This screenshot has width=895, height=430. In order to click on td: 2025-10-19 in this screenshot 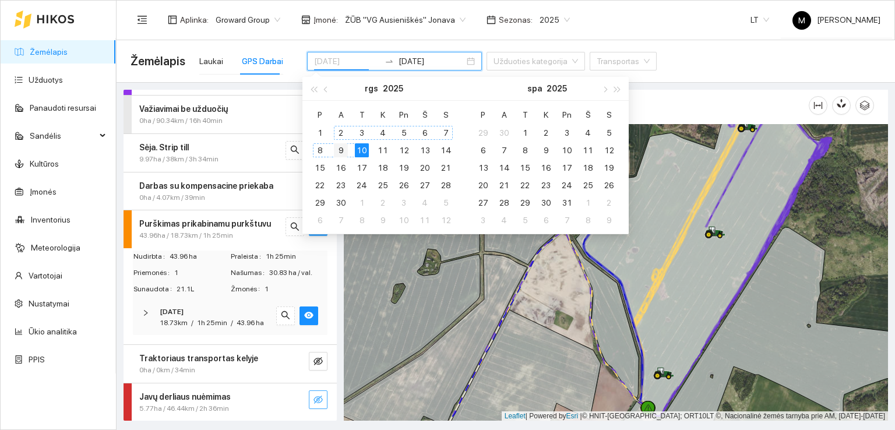, I will do `click(609, 168)`.